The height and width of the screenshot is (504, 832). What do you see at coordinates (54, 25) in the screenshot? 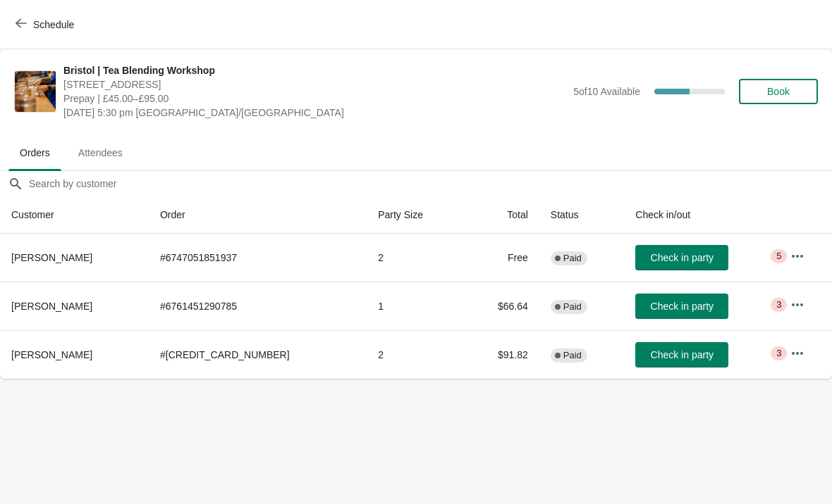
I see `span: Schedule` at bounding box center [54, 25].